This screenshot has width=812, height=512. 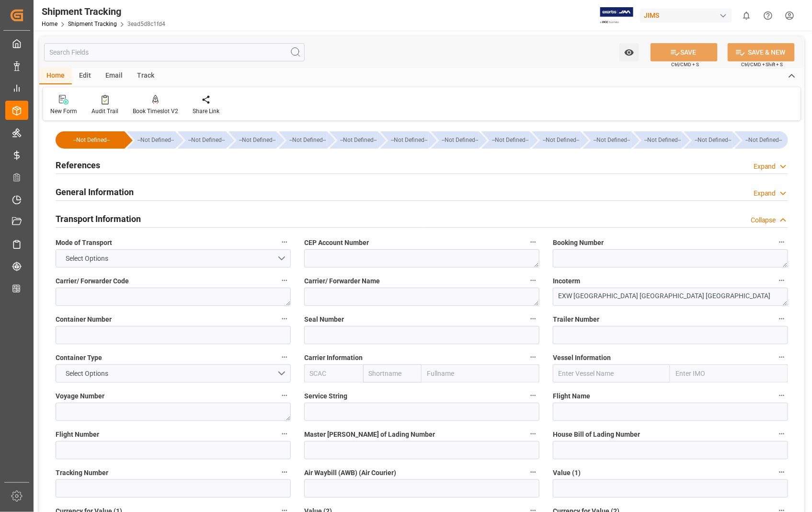 I want to click on span: House Bill of Lading Number, so click(x=597, y=434).